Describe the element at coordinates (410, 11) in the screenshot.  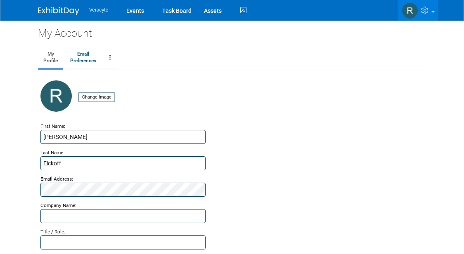
I see `img: Rhonda Eickoff` at that location.